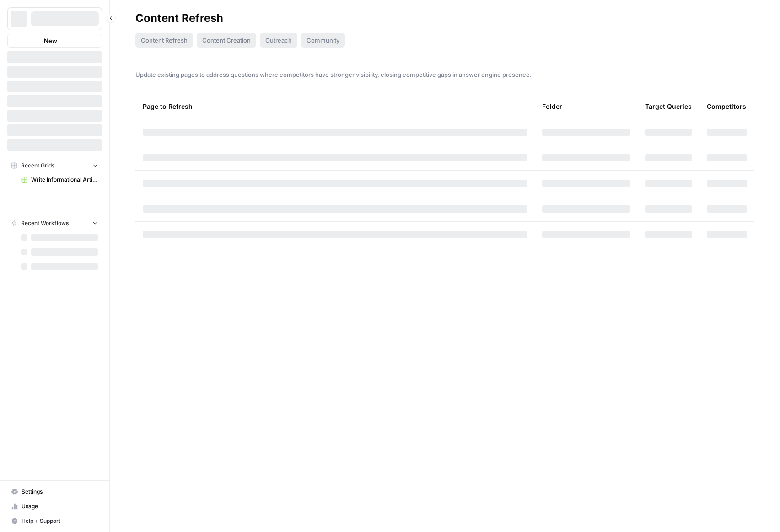 The height and width of the screenshot is (532, 780). I want to click on span: Help + Support, so click(60, 521).